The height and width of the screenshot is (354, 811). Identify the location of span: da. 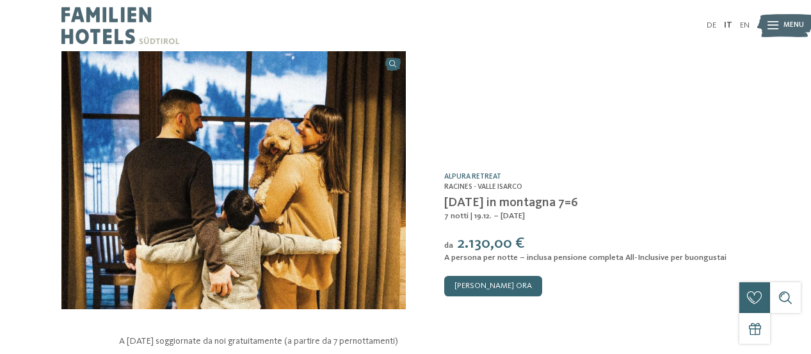
(449, 245).